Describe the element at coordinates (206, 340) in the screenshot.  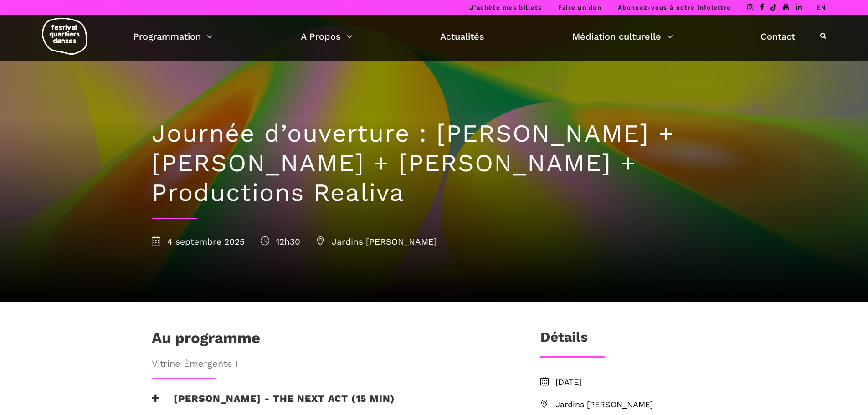
I see `h1: Au programme` at that location.